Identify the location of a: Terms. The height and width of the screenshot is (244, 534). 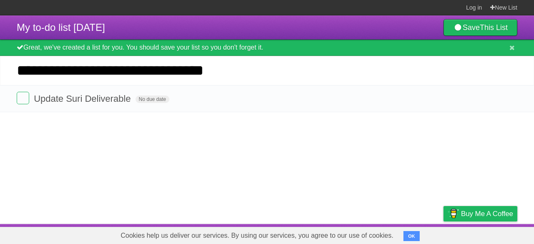
(413, 234).